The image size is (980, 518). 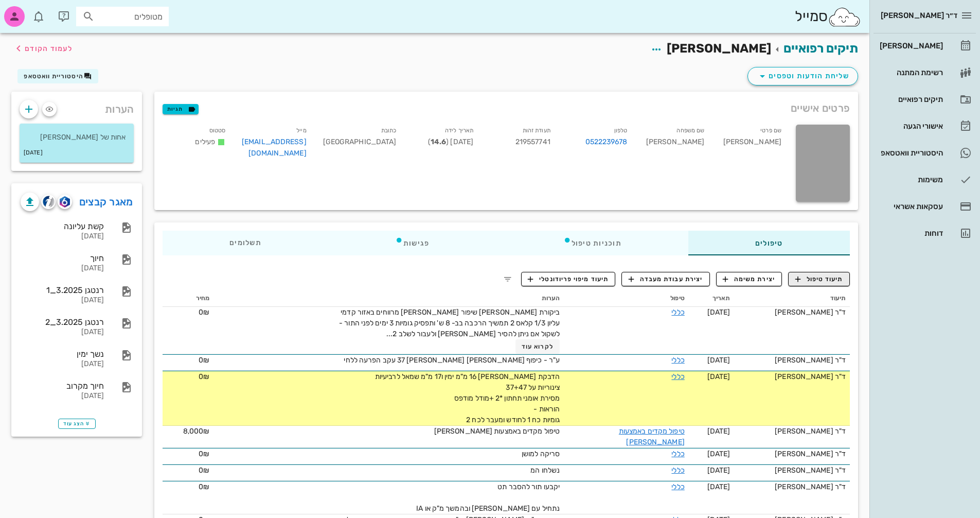 I want to click on button: romexis logo, so click(x=65, y=202).